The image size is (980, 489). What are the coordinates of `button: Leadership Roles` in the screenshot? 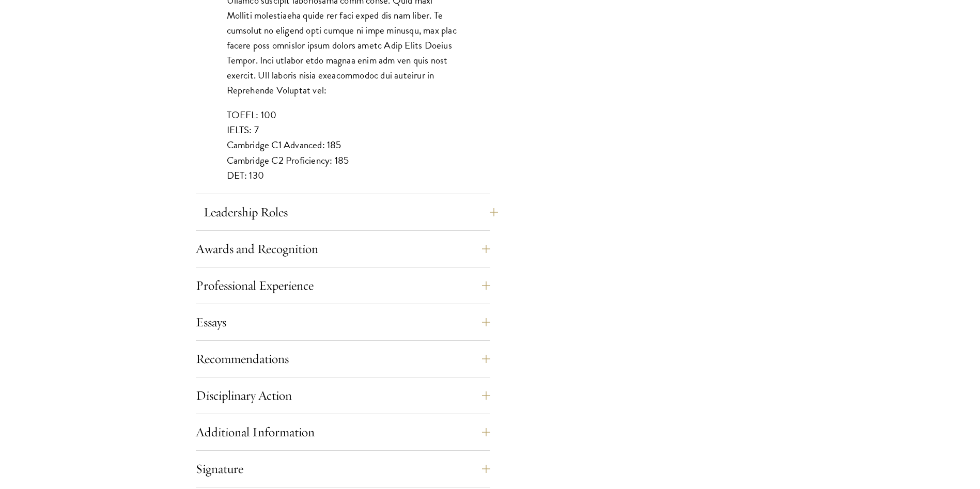 It's located at (351, 212).